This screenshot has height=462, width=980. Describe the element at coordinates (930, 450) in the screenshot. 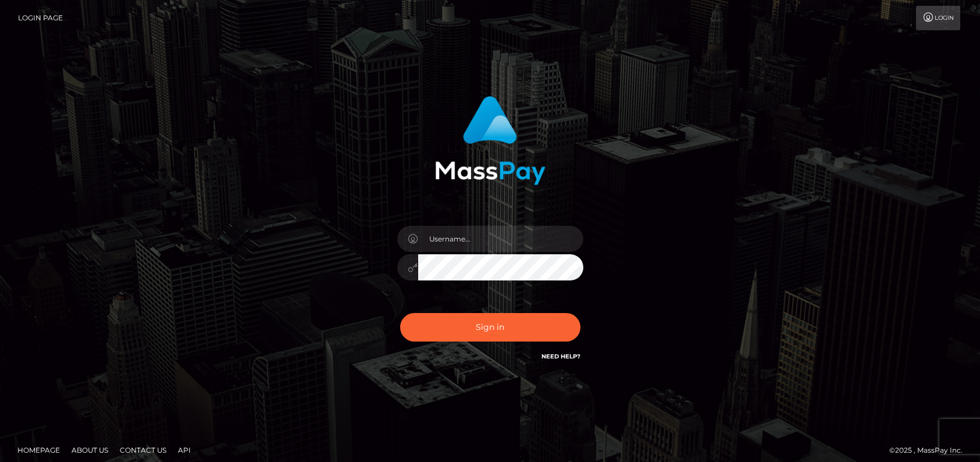

I see `div: © 2025 , MassPay Inc.` at that location.